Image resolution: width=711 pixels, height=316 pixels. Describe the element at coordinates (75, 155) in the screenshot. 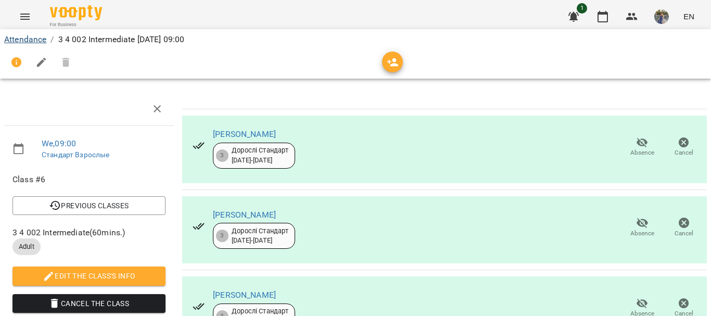

I see `a: Стандарт Взрослые` at that location.